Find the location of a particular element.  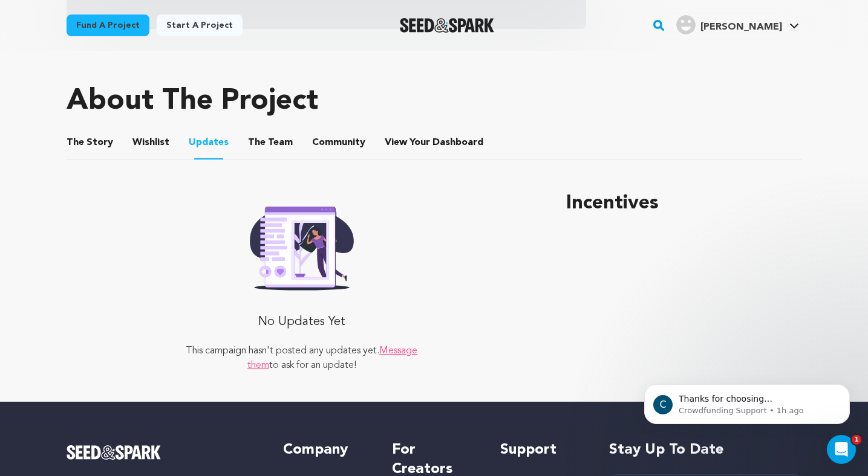

div: Ethaniel C.'s Profile is located at coordinates (729, 25).